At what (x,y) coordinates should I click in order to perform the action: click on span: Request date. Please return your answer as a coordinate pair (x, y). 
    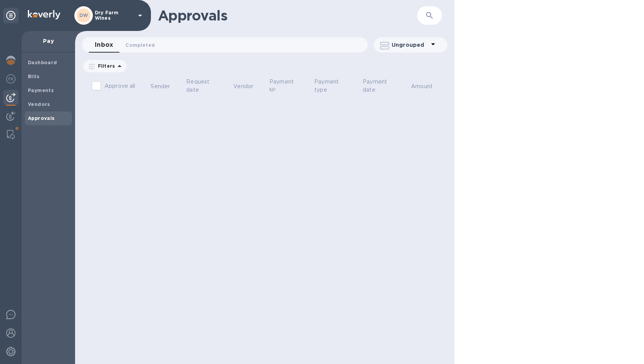
    Looking at the image, I should click on (207, 86).